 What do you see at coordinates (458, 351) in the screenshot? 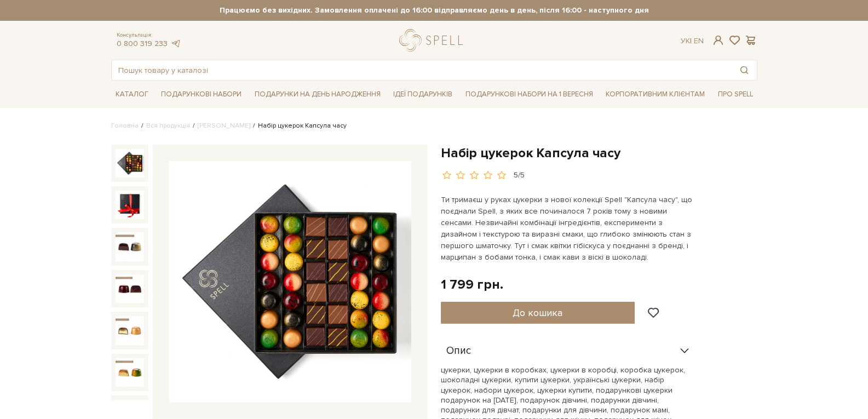
I see `span: Опис` at bounding box center [458, 351].